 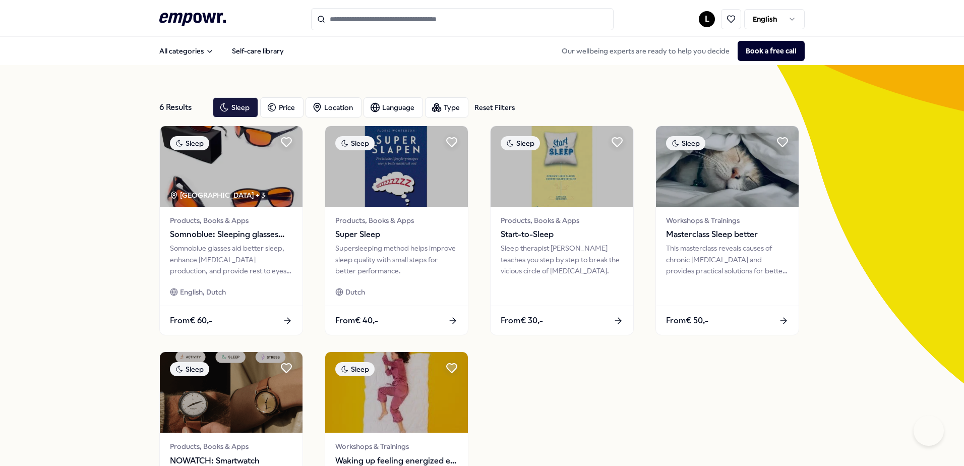 What do you see at coordinates (396, 259) in the screenshot?
I see `div: Supersleeping method helps improve sleep quality with small steps for better performance.` at bounding box center [396, 259].